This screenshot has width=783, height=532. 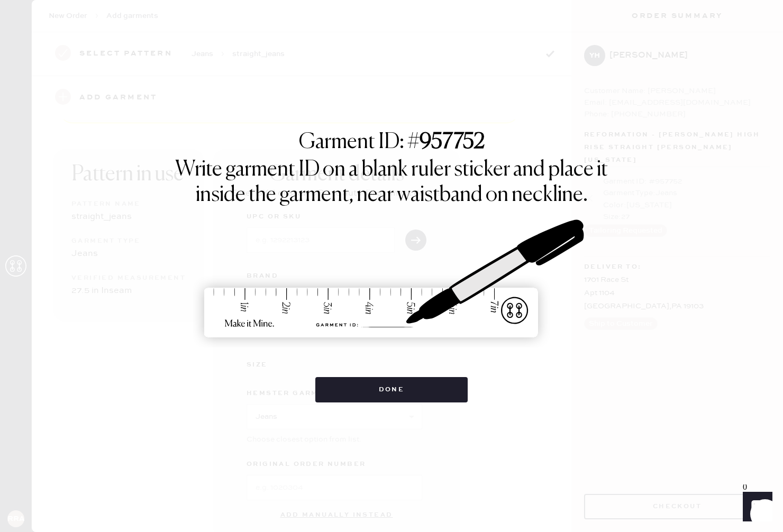 What do you see at coordinates (452, 142) in the screenshot?
I see `strong: 957752` at bounding box center [452, 142].